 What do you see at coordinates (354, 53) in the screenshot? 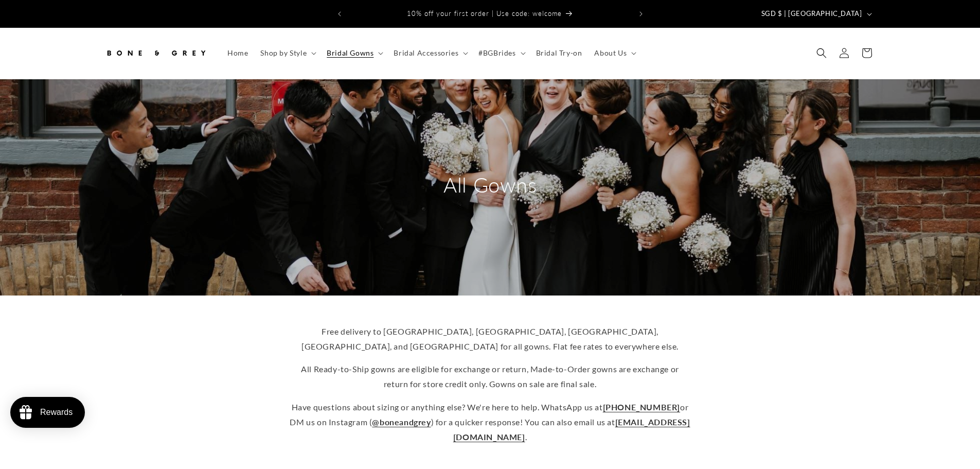
I see `summary: Bridal Gowns` at bounding box center [354, 53].